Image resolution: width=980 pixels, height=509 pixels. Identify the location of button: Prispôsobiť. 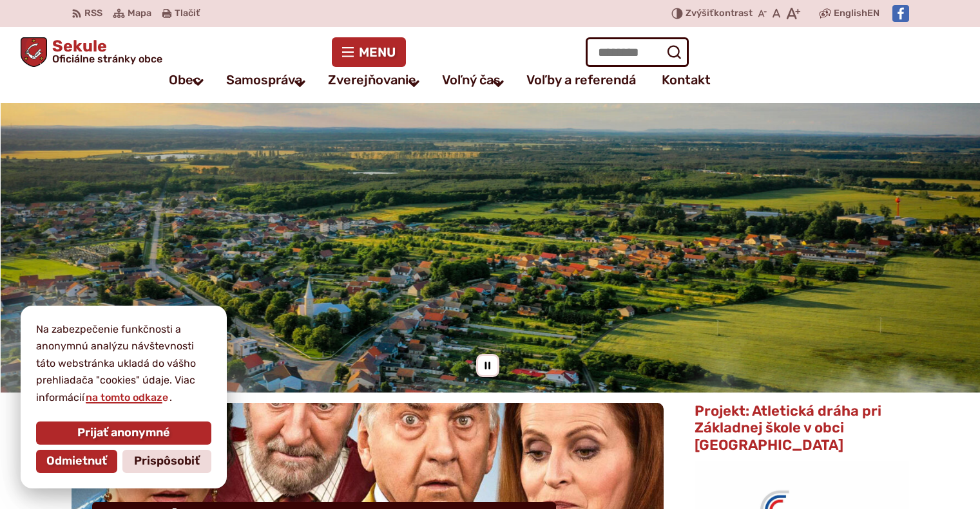
(167, 462).